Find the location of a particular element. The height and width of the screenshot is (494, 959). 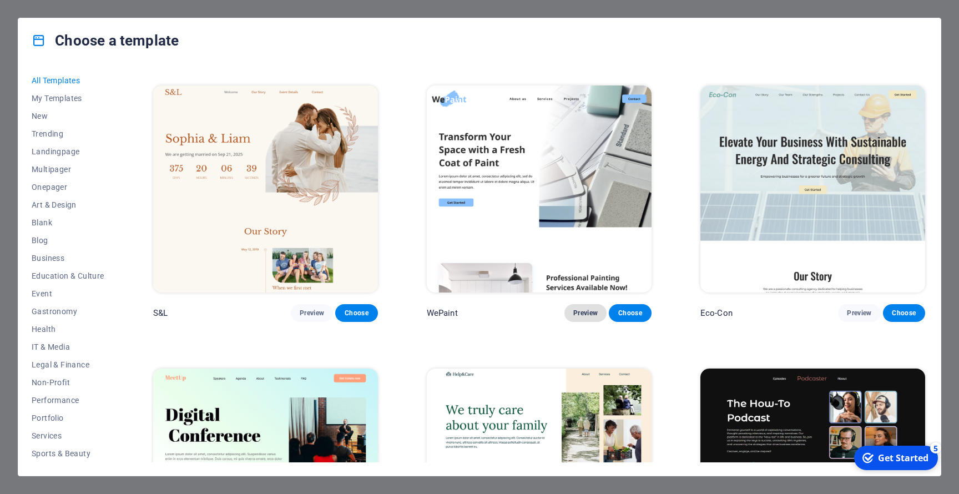

button: Gastronomy is located at coordinates (68, 311).